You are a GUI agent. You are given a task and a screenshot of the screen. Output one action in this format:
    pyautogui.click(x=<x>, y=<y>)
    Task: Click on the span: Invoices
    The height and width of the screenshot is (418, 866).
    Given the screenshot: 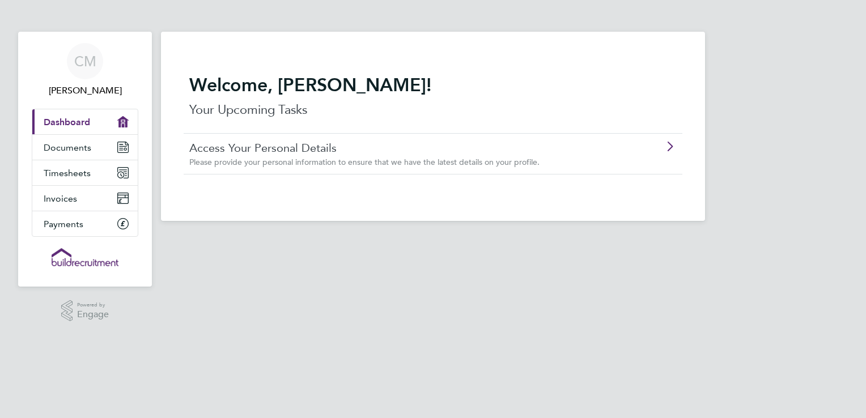 What is the action you would take?
    pyautogui.click(x=60, y=198)
    